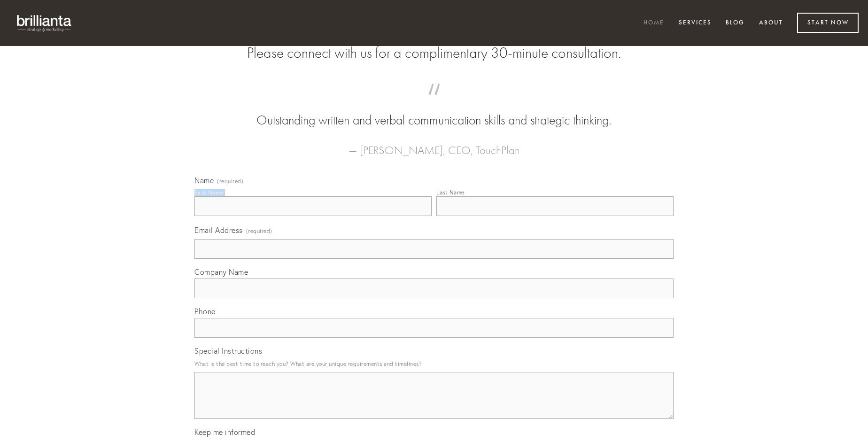 The image size is (868, 441). I want to click on span: Special Instructions, so click(228, 352).